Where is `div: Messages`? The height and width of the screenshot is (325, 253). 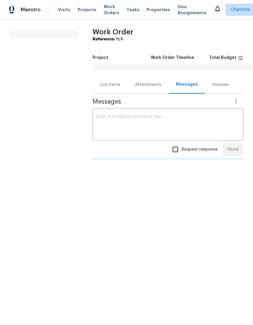 div: Messages is located at coordinates (187, 84).